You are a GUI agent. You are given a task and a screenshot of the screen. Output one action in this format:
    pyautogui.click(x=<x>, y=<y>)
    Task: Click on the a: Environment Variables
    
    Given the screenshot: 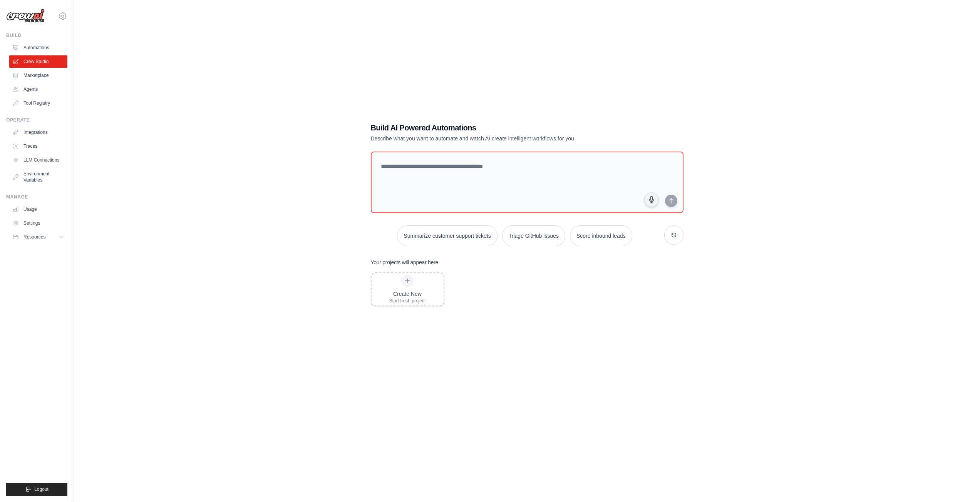 What is the action you would take?
    pyautogui.click(x=38, y=177)
    